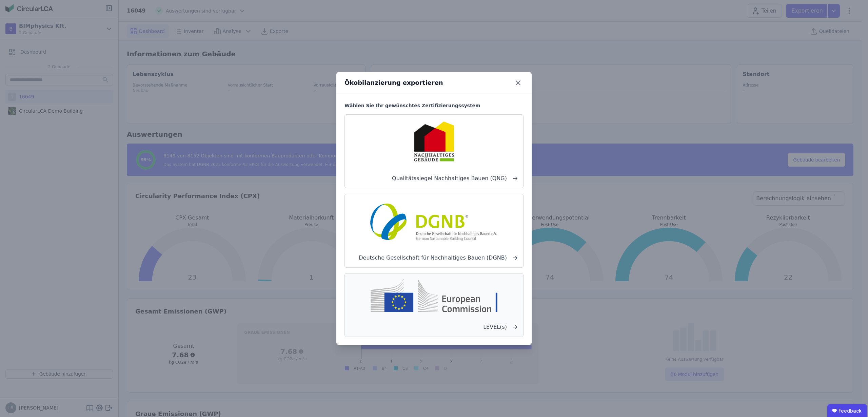 The height and width of the screenshot is (417, 868). I want to click on h6: Wählen Sie Ihr gewünschtes Zertifizierungssystem, so click(434, 106).